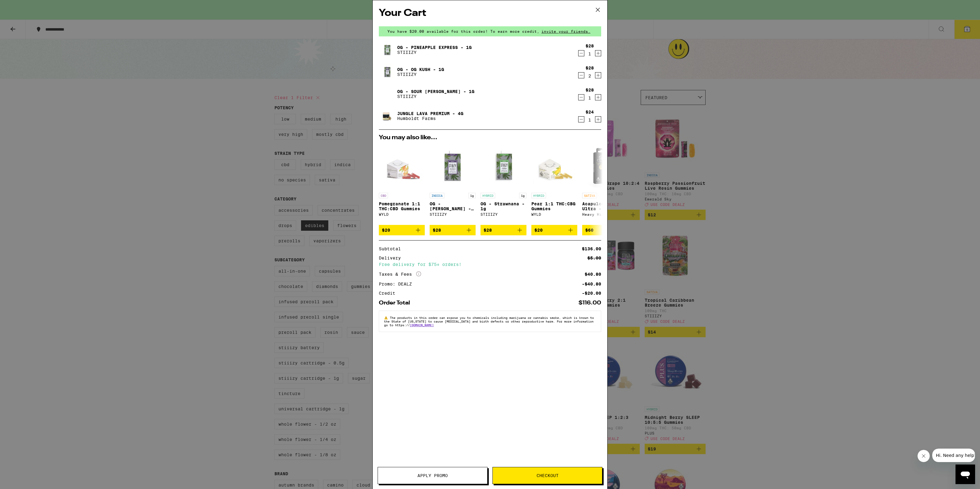 The image size is (980, 489). I want to click on div: You have $20.00 available for this order! To earn more credit,invite your friends., so click(490, 31).